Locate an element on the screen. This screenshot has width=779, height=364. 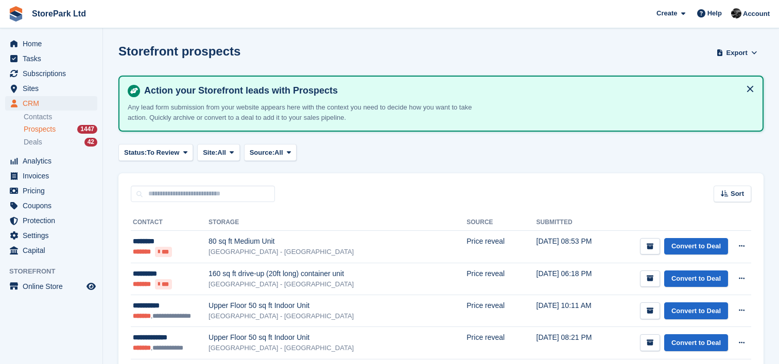
span: Online Store is located at coordinates (54, 287).